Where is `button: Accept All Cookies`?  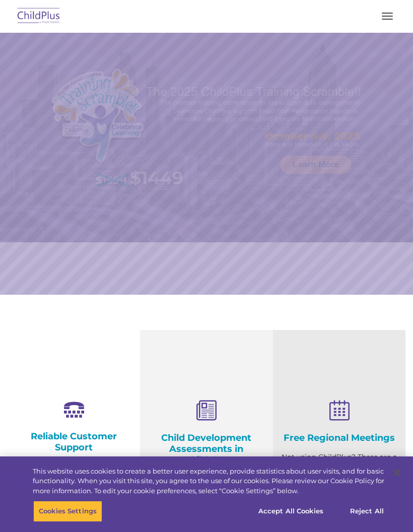 button: Accept All Cookies is located at coordinates (291, 511).